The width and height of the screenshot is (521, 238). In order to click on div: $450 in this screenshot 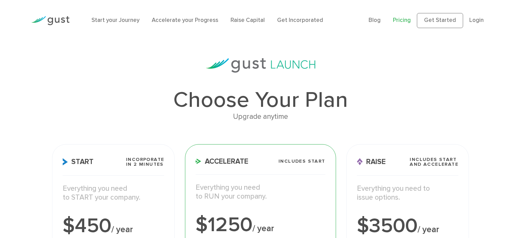, I will do `click(113, 226)`.